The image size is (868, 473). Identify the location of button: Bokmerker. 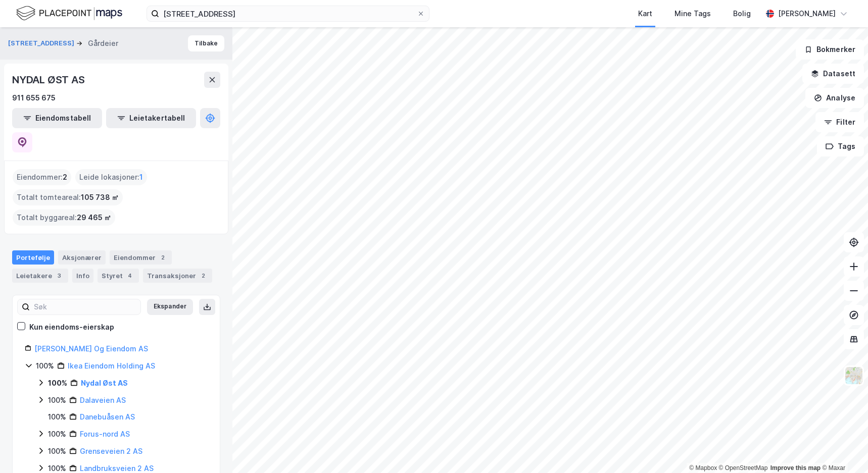
(830, 50).